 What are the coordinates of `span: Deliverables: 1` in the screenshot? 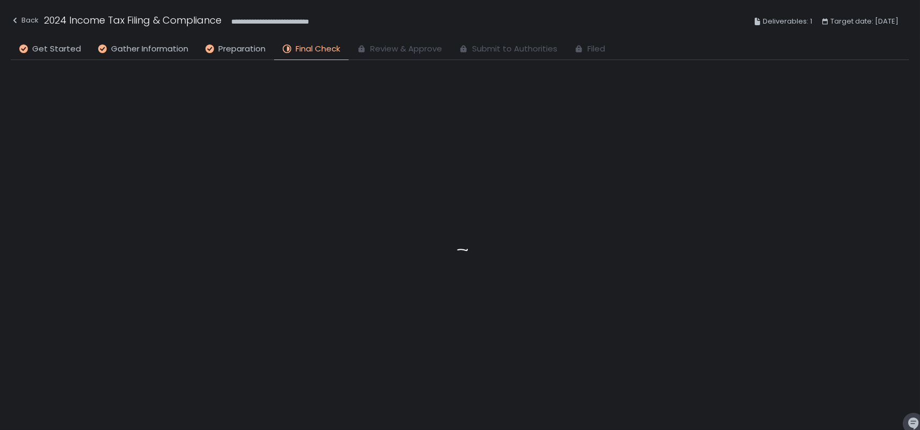 It's located at (787, 21).